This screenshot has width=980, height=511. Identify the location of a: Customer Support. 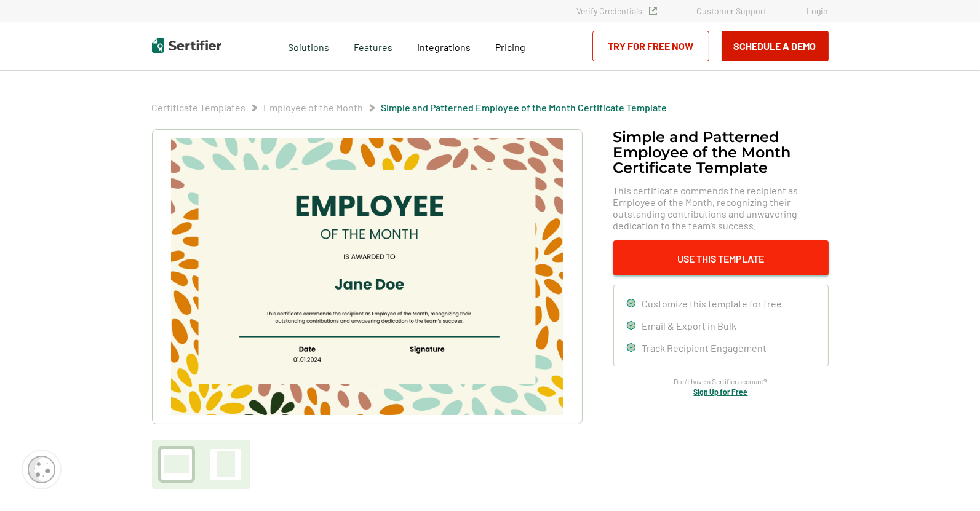
(732, 10).